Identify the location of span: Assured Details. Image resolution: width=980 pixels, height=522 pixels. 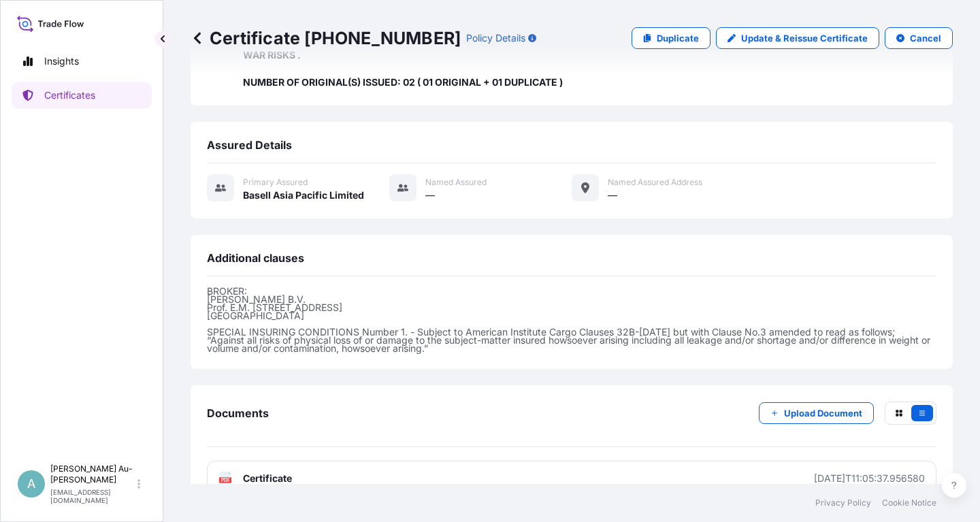
(250, 145).